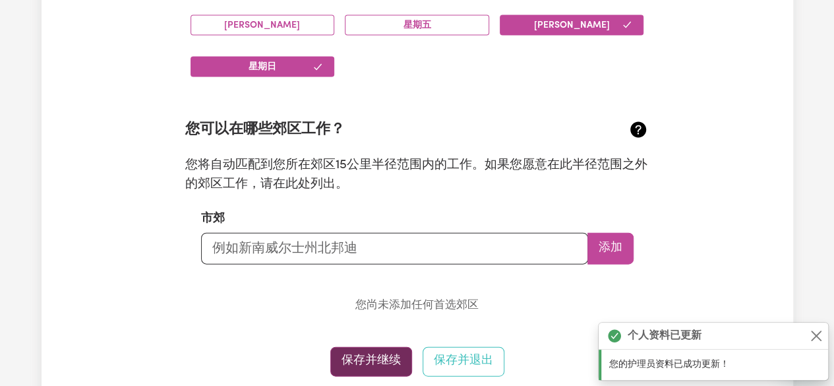 The width and height of the screenshot is (834, 386). Describe the element at coordinates (417, 305) in the screenshot. I see `font: 您尚未添加任何首选郊区` at that location.